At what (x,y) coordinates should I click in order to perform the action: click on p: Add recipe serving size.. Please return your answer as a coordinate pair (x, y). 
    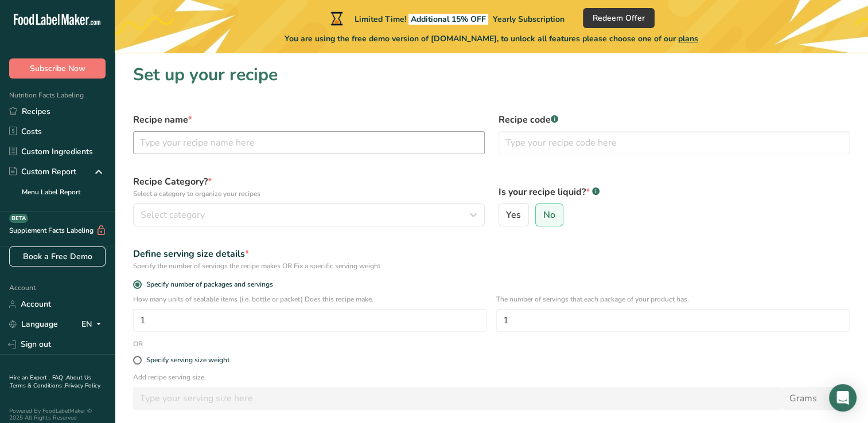
    Looking at the image, I should click on (491, 378).